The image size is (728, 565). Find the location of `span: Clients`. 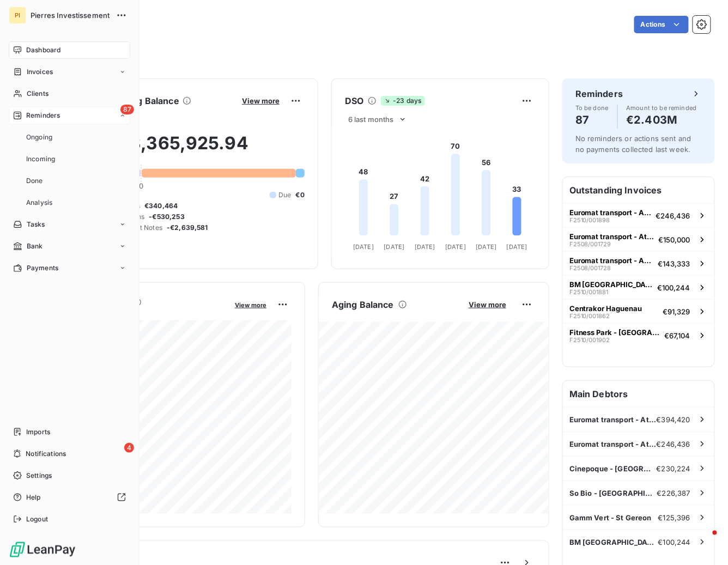

span: Clients is located at coordinates (38, 94).